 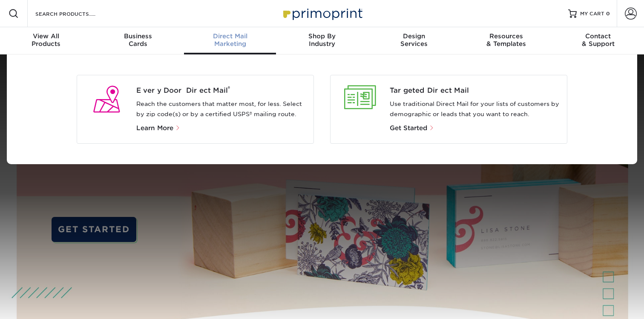 I want to click on a: Resources& Templates, so click(x=506, y=41).